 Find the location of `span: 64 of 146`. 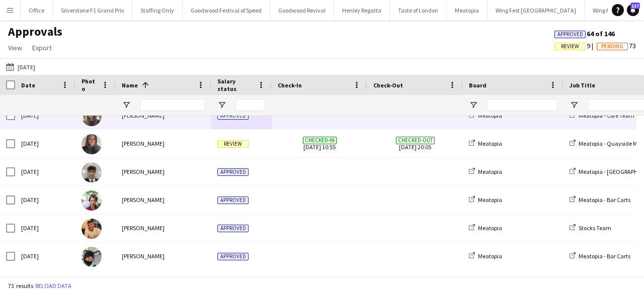

span: 64 of 146 is located at coordinates (585, 33).